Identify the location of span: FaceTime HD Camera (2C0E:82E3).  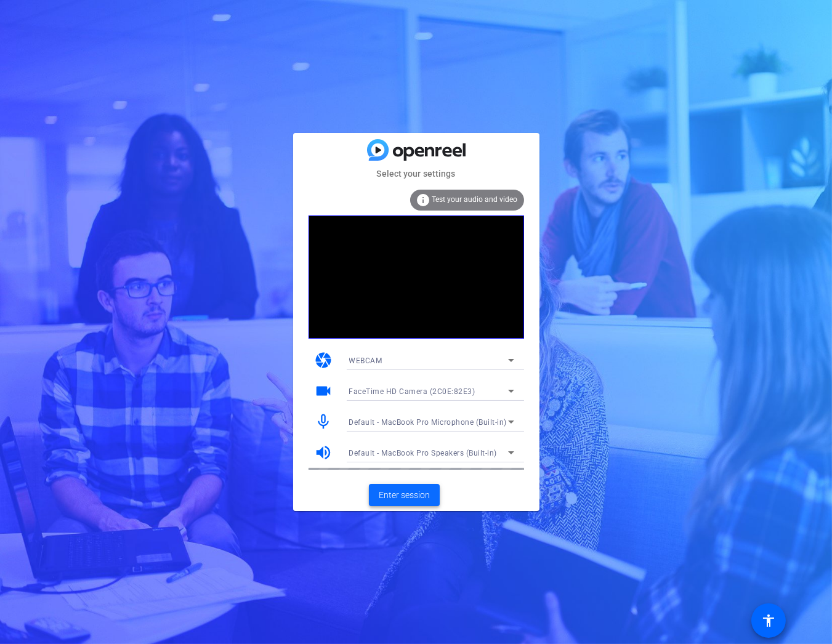
(412, 392).